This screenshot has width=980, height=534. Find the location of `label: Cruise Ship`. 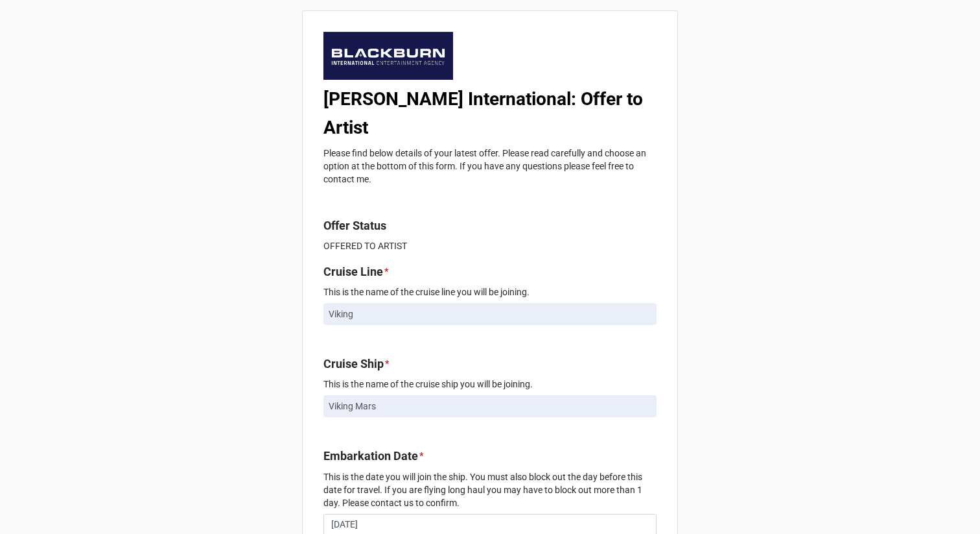

label: Cruise Ship is located at coordinates (353, 364).